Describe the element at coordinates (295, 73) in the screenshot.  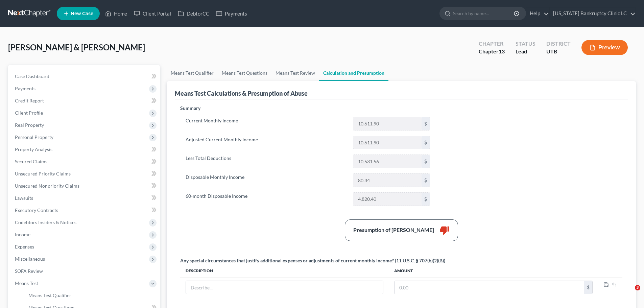
I see `a: Means Test Review` at that location.